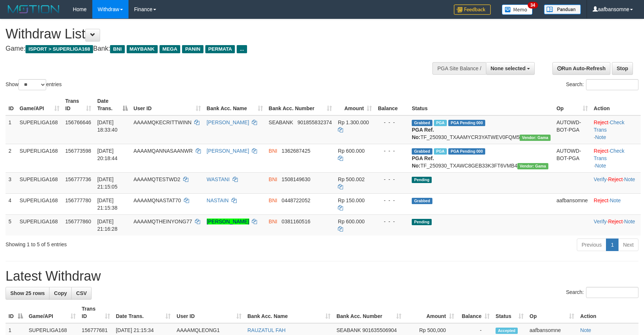 The width and height of the screenshot is (644, 335). Describe the element at coordinates (11, 204) in the screenshot. I see `td: 4` at that location.